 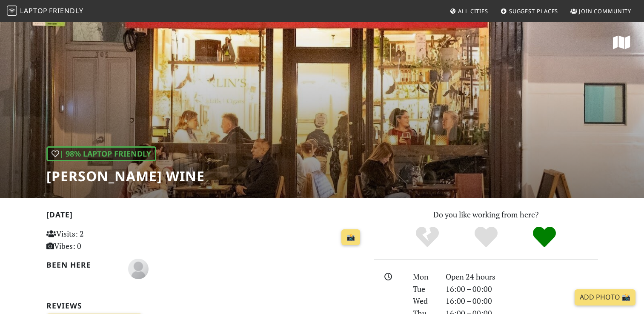 What do you see at coordinates (473, 11) in the screenshot?
I see `span: All Cities` at bounding box center [473, 11].